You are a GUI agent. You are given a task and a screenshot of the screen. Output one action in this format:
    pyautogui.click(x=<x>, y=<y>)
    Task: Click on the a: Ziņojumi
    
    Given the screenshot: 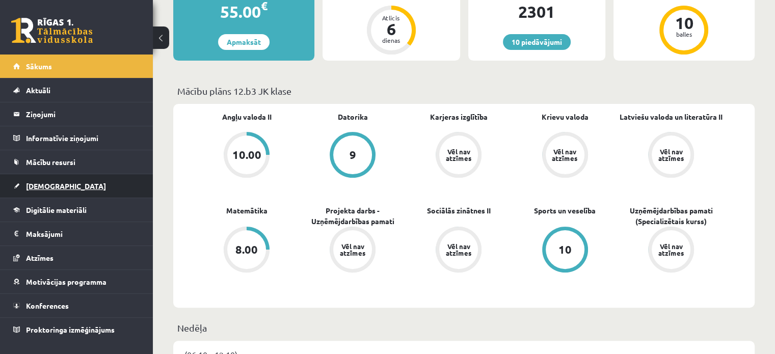 What is the action you would take?
    pyautogui.click(x=76, y=114)
    